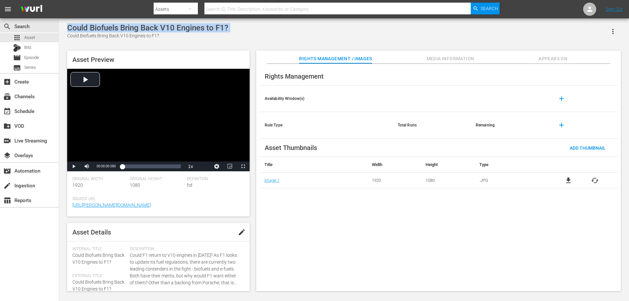 The image size is (629, 301). I want to click on span: Schedule, so click(7, 111).